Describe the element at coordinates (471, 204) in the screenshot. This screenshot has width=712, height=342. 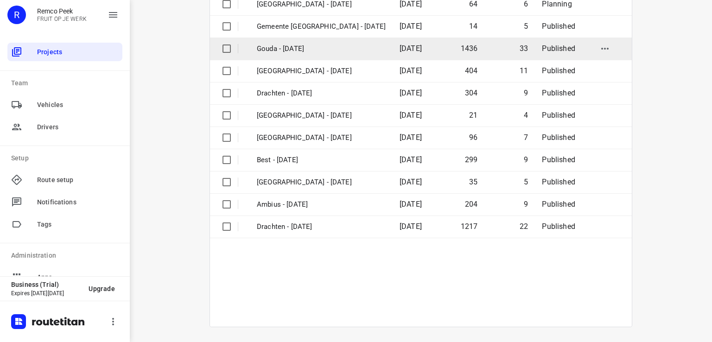
I see `span: 204` at that location.